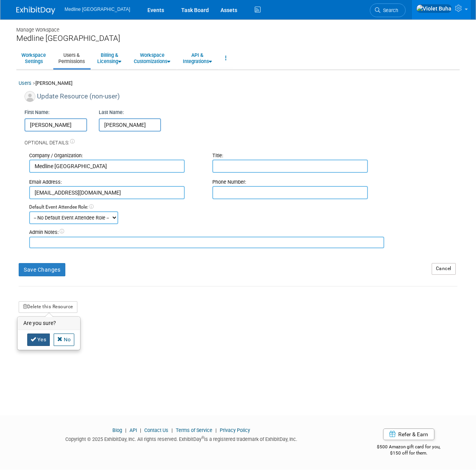 The width and height of the screenshot is (476, 474). What do you see at coordinates (112, 113) in the screenshot?
I see `label: Last Name:` at bounding box center [112, 113].